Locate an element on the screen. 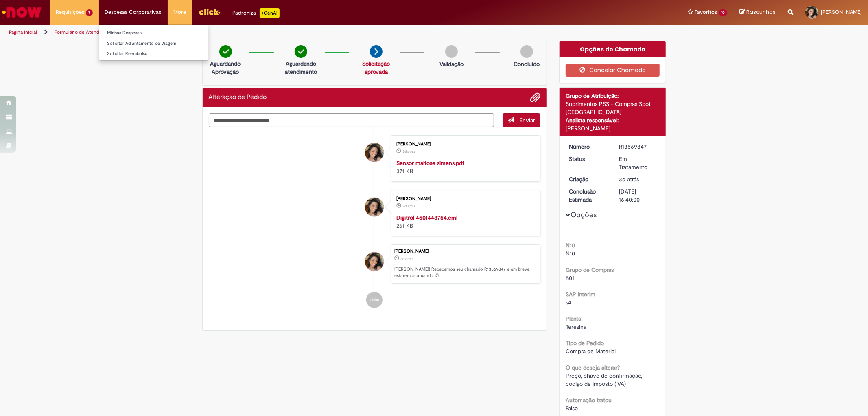 The width and height of the screenshot is (868, 416). div: Opções do Chamado is located at coordinates (612, 49).